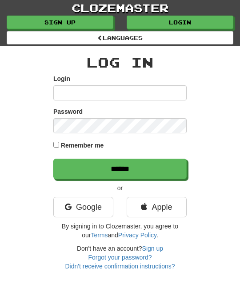 Image resolution: width=240 pixels, height=296 pixels. Describe the element at coordinates (120, 62) in the screenshot. I see `h2: Log In` at that location.